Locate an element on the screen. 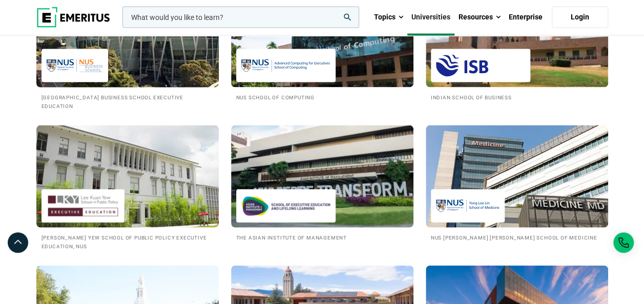 The width and height of the screenshot is (644, 304). img: NUS School of Computing is located at coordinates (286, 66).